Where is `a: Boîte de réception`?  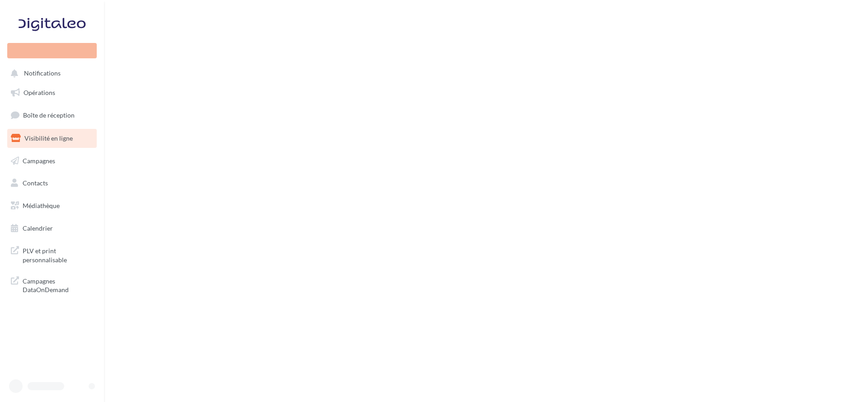 a: Boîte de réception is located at coordinates (52, 115).